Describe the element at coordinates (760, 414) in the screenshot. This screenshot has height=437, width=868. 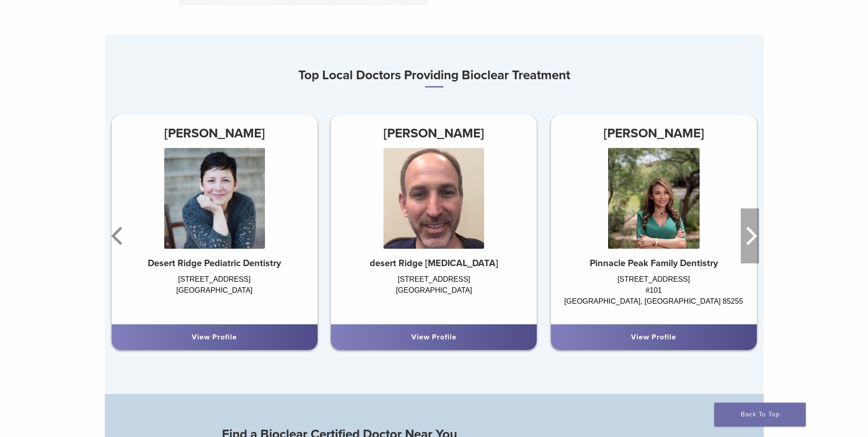
I see `a: Back To Top` at that location.